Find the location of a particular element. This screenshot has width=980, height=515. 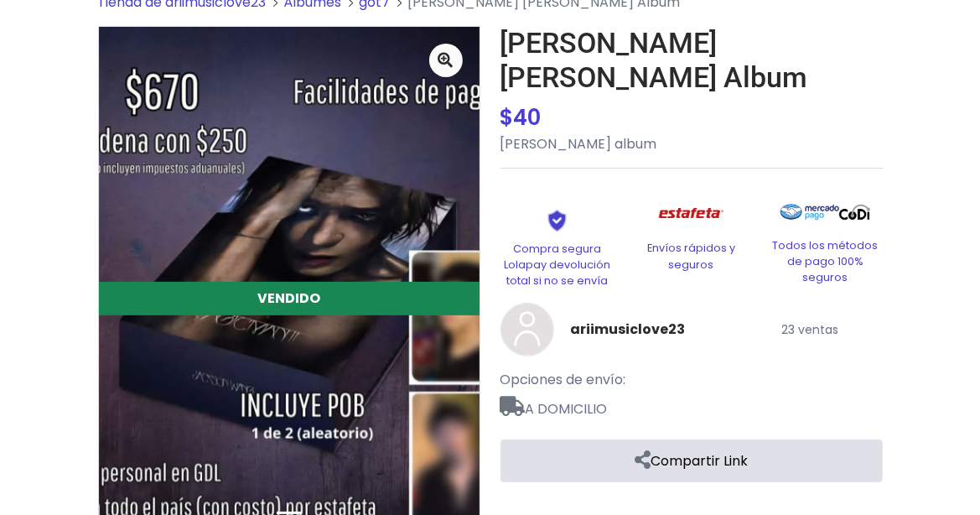

p: Envíos rápidos y seguros is located at coordinates (692, 256).